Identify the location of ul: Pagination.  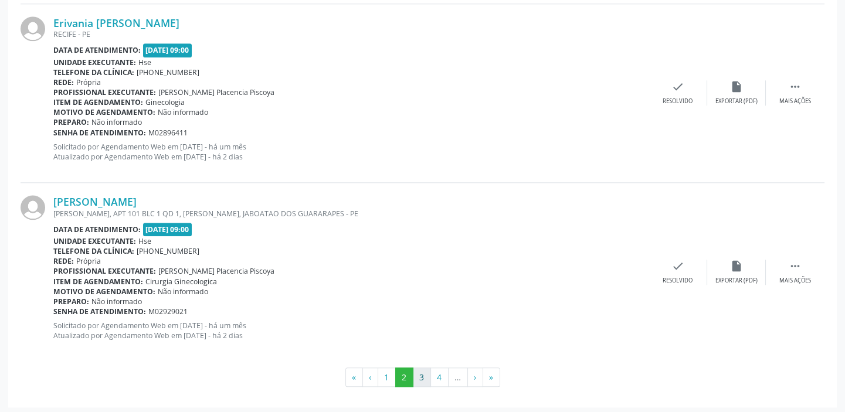
(422, 378).